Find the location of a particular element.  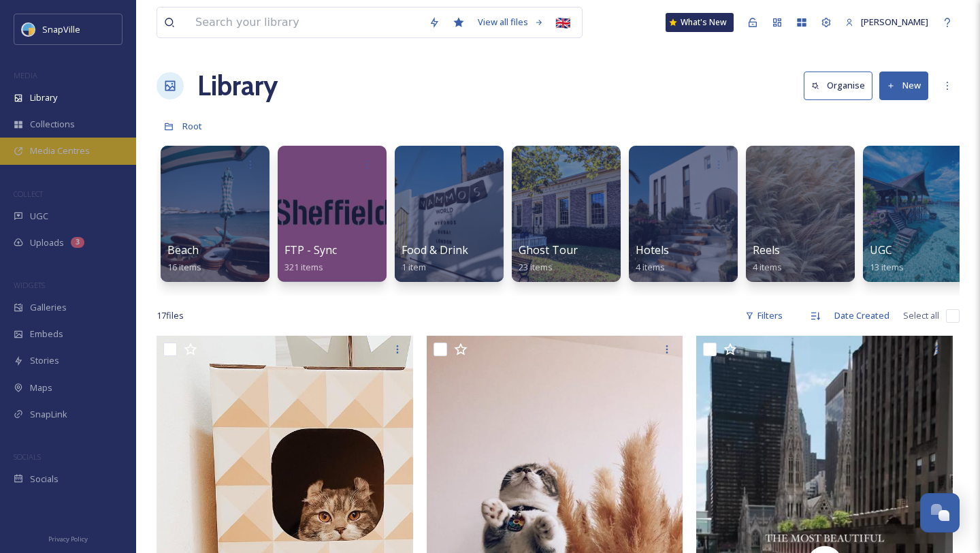

span: Library is located at coordinates (44, 97).